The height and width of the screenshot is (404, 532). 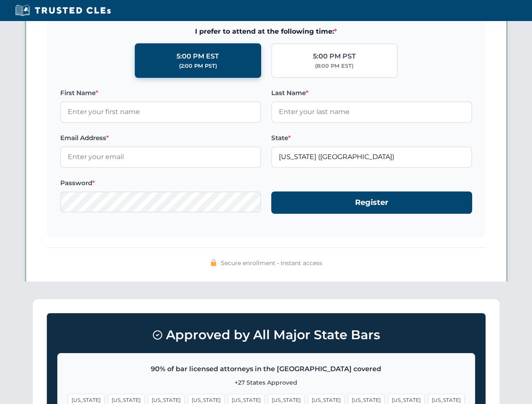 I want to click on div: (2:00 PM PST), so click(x=198, y=66).